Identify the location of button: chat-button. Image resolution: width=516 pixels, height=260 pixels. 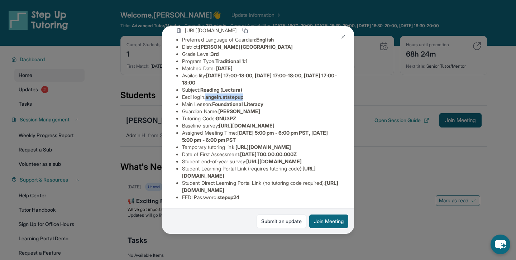
(500, 244).